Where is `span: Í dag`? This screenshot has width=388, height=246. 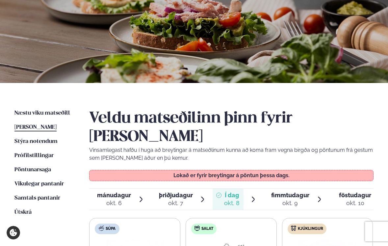 span: Í dag is located at coordinates (232, 195).